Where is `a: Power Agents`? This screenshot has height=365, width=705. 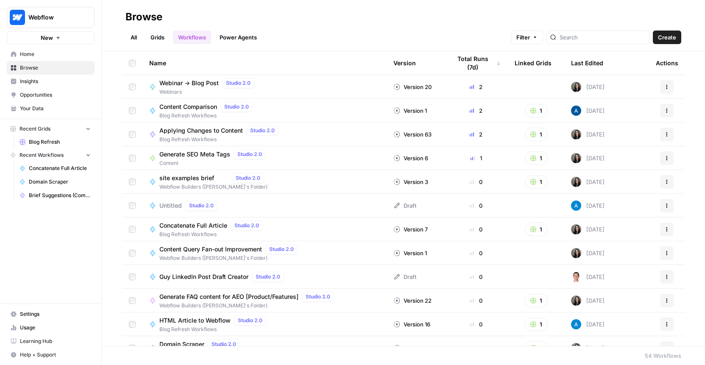 a: Power Agents is located at coordinates (238, 37).